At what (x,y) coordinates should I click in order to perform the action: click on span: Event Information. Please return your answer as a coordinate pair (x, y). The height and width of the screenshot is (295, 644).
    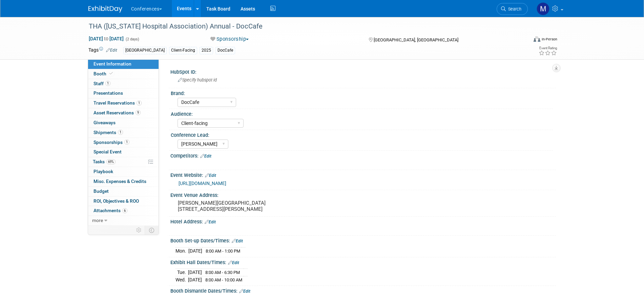
    Looking at the image, I should click on (112, 63).